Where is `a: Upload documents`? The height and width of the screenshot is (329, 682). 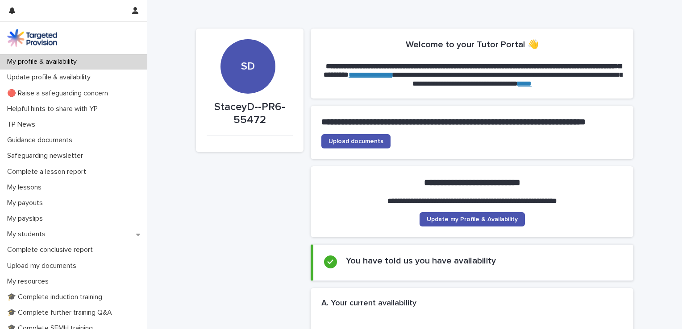
a: Upload documents is located at coordinates (356, 142).